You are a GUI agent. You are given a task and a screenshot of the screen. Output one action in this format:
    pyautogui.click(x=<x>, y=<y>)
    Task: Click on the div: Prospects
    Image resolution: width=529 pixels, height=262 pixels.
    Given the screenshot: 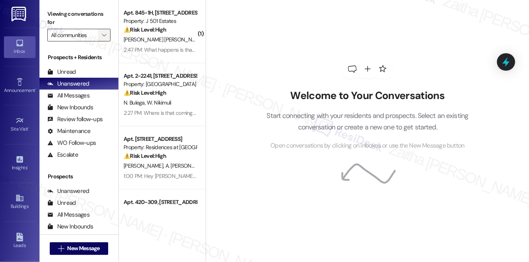 What is the action you would take?
    pyautogui.click(x=79, y=176)
    